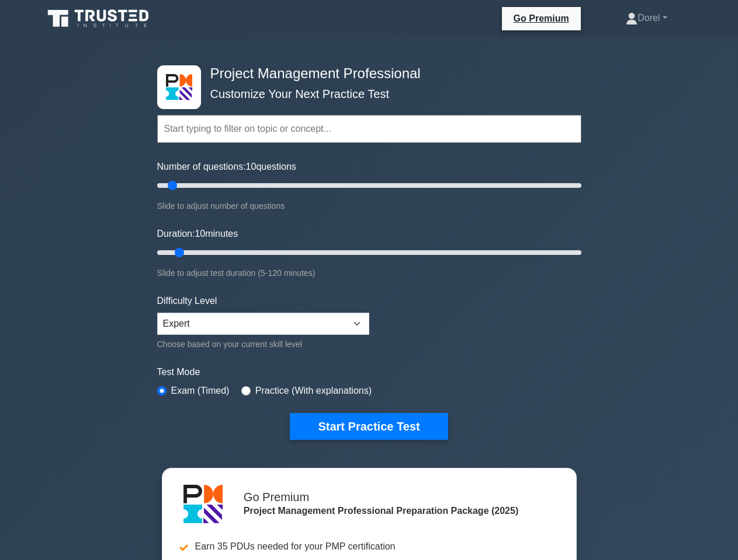  Describe the element at coordinates (541, 18) in the screenshot. I see `a: Go Premium` at that location.